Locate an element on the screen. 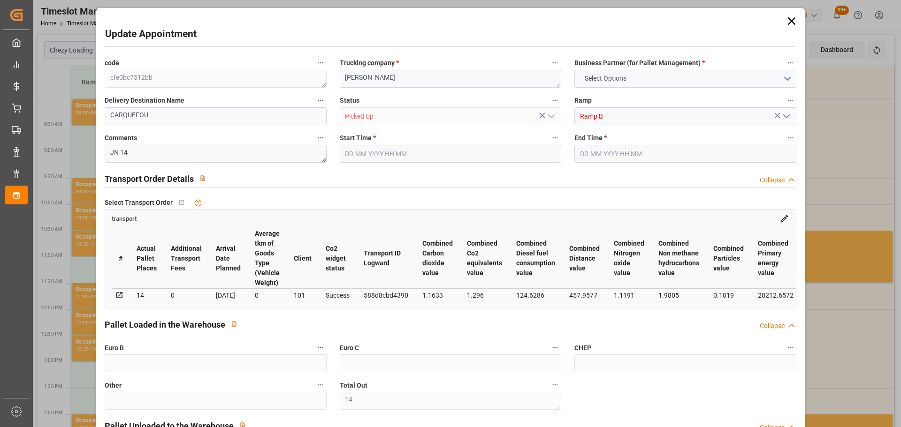  button: Total Out is located at coordinates (555, 385).